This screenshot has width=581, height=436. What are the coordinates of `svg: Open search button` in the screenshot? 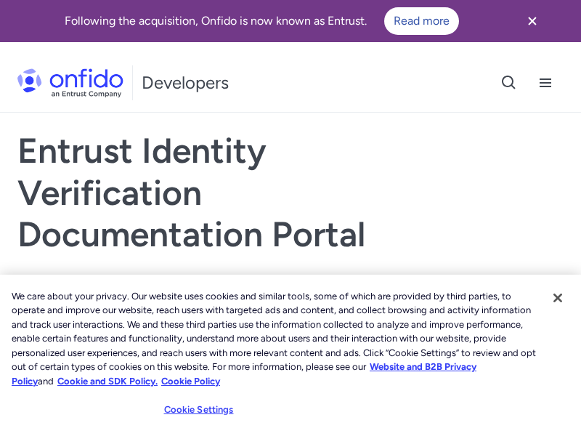 It's located at (509, 83).